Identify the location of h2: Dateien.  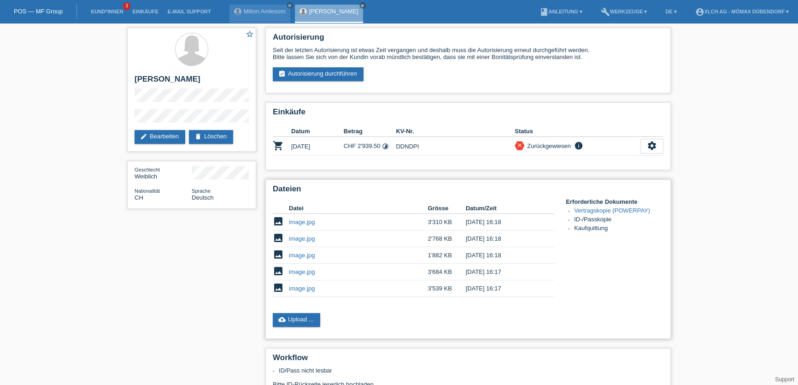
(468, 191).